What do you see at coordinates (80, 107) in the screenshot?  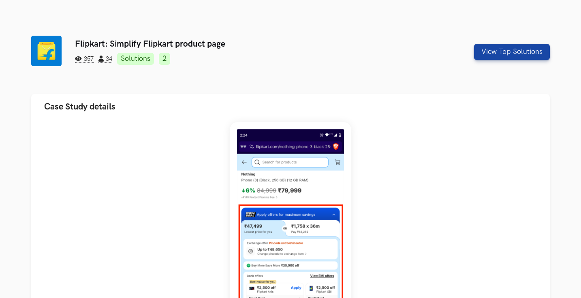 I see `span: Case Study details` at bounding box center [80, 107].